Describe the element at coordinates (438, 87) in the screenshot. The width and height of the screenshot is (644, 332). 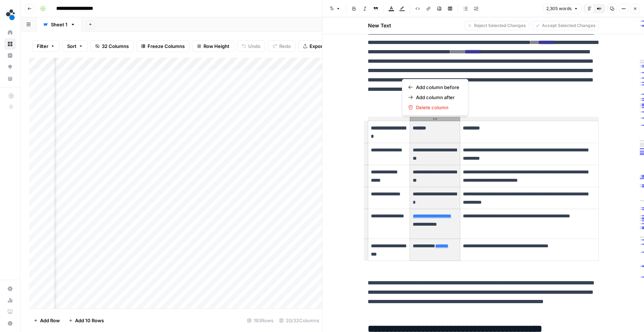
I see `span: Add column before` at that location.